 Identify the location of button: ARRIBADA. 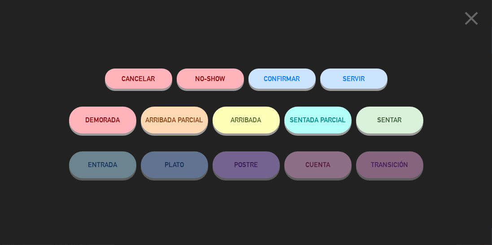
(246, 120).